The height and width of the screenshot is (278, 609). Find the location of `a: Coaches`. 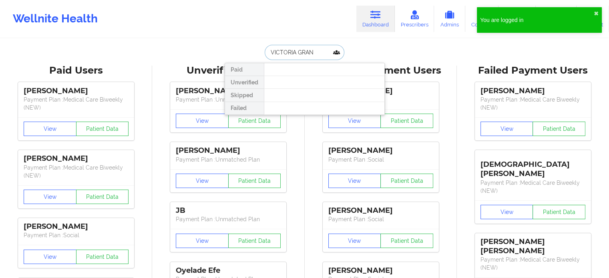

a: Coaches is located at coordinates (481, 19).